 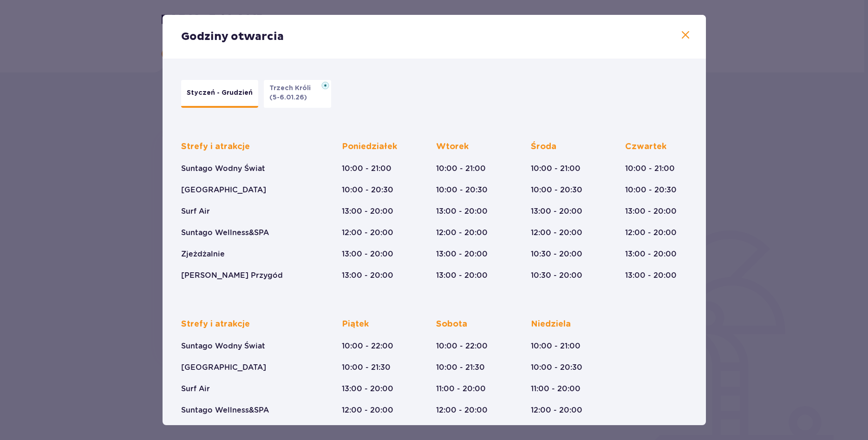 I want to click on p: Styczeń - Grudzień, so click(x=220, y=93).